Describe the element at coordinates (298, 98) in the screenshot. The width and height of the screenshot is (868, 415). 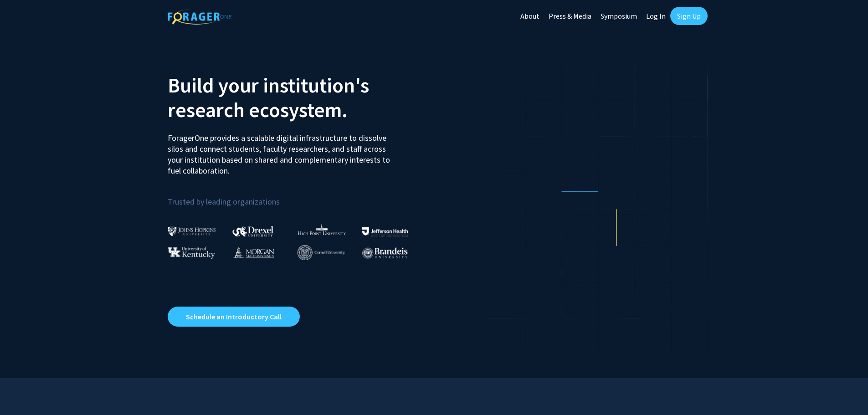
I see `h2: Build your institution's research ecosystem.` at that location.